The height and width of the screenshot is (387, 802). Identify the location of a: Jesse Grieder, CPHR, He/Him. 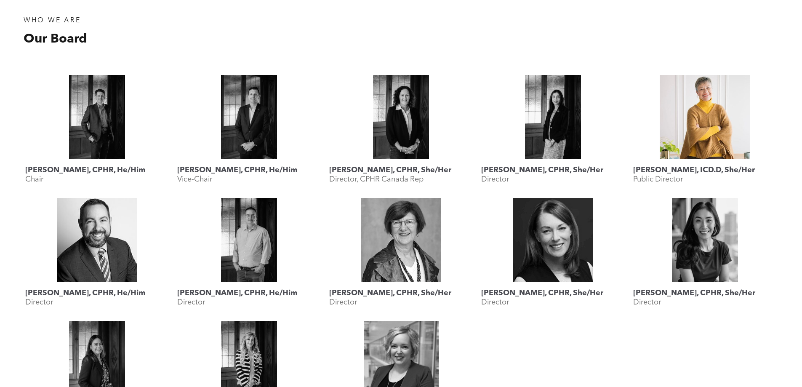
(249, 117).